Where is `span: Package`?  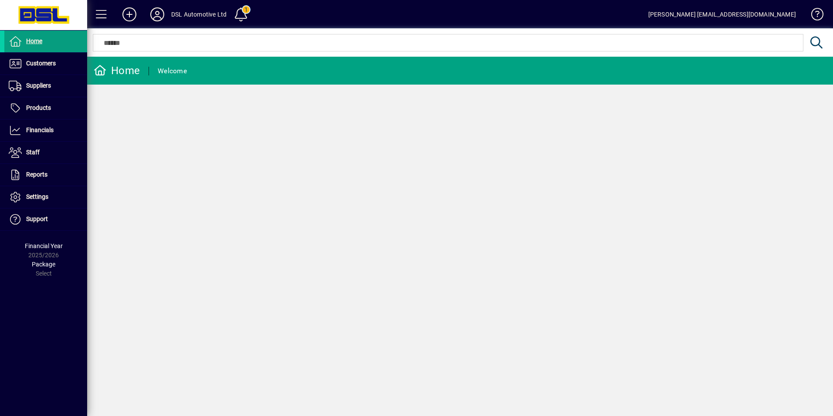
span: Package is located at coordinates (44, 264).